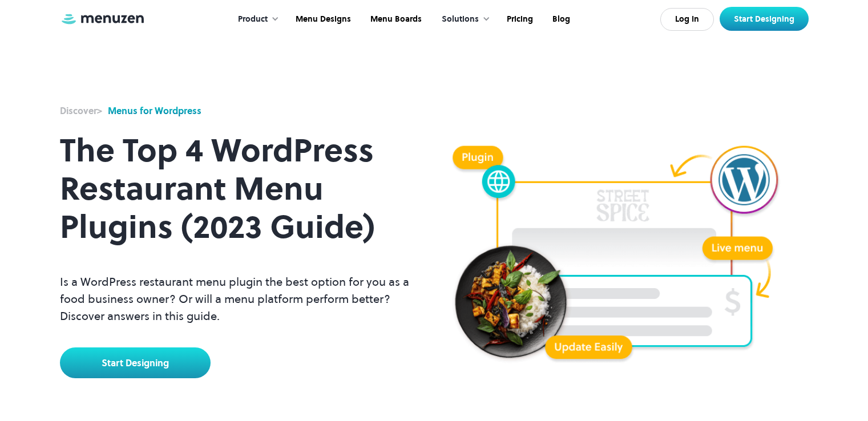  Describe the element at coordinates (155, 111) in the screenshot. I see `div: Menus for Wordpress` at that location.